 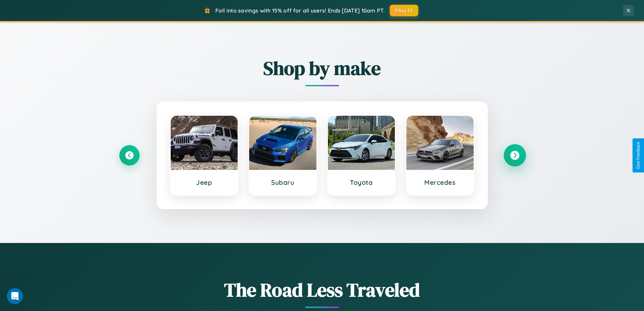 What do you see at coordinates (639, 156) in the screenshot?
I see `div: Give Feedback` at bounding box center [639, 156].